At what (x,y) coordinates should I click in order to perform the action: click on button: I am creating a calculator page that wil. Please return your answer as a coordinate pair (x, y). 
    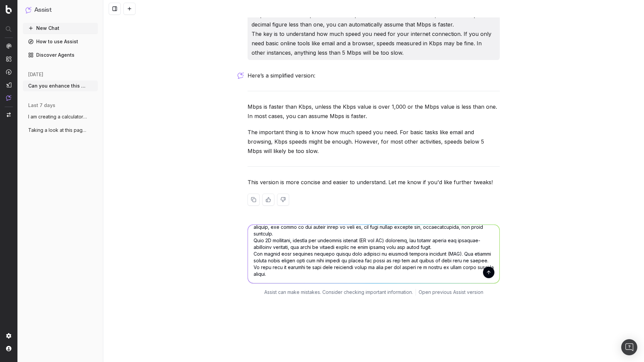
    Looking at the image, I should click on (60, 117).